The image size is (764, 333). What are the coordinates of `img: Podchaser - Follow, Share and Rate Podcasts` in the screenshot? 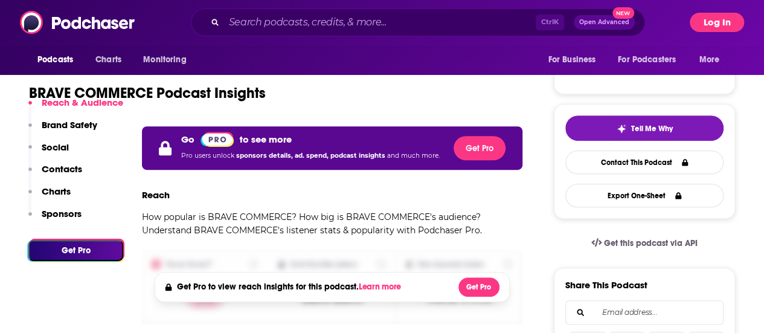 It's located at (78, 22).